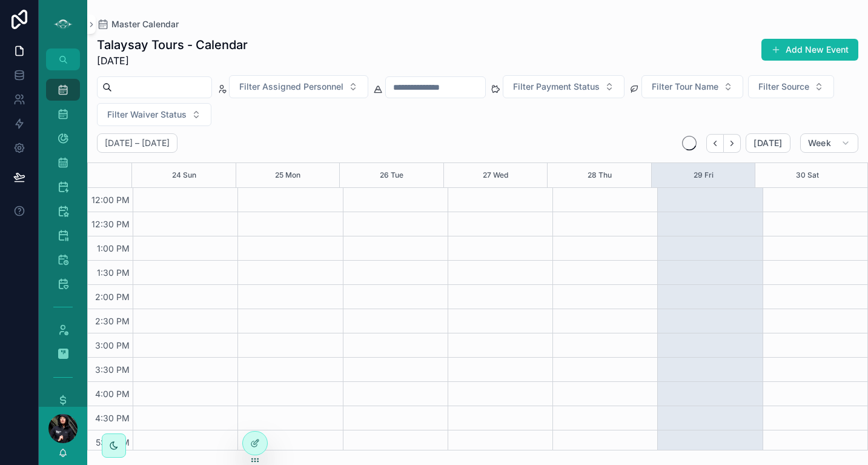 This screenshot has width=868, height=465. I want to click on div: 25 Mon, so click(288, 175).